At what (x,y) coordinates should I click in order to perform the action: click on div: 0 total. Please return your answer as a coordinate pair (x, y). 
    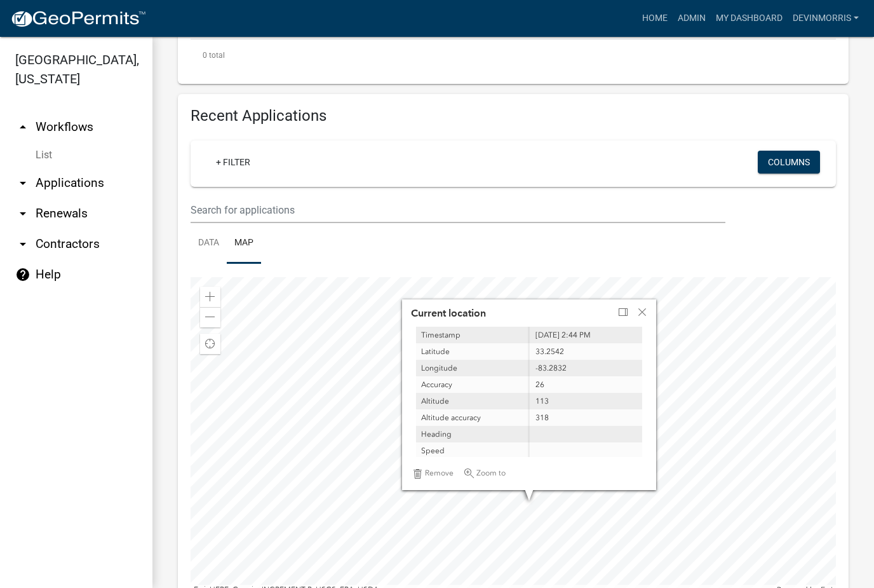
    Looking at the image, I should click on (513, 55).